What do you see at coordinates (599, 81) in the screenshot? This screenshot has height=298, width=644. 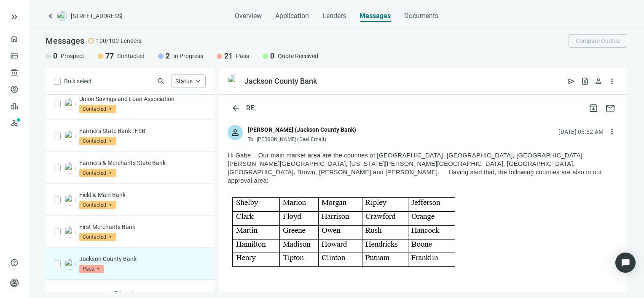 I see `button: person` at bounding box center [599, 81].